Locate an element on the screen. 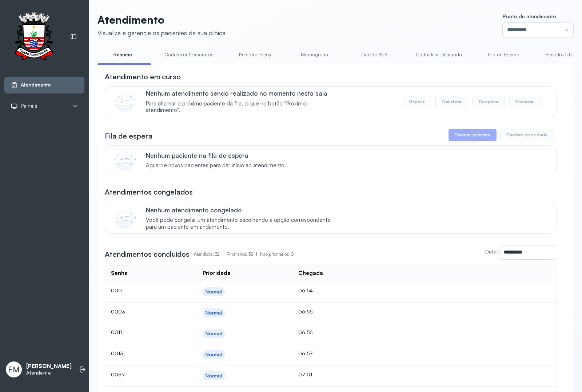  button: Congelar is located at coordinates (488, 102).